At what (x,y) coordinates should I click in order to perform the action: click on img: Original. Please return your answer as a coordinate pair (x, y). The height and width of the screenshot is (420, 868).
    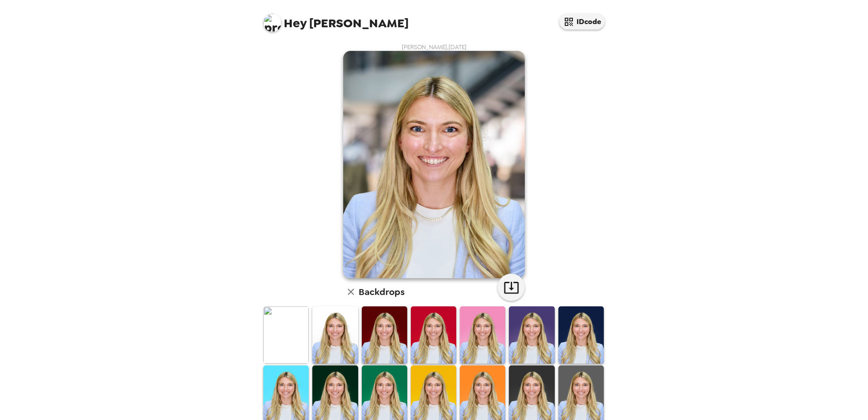
    Looking at the image, I should click on (286, 334).